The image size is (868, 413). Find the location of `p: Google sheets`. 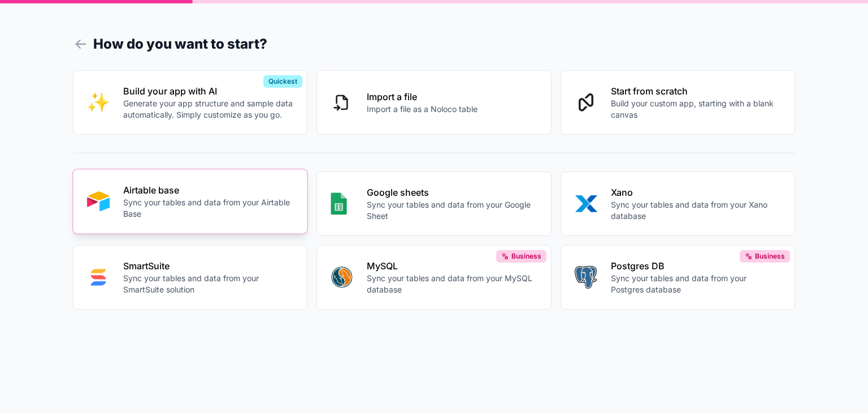

p: Google sheets is located at coordinates (452, 192).